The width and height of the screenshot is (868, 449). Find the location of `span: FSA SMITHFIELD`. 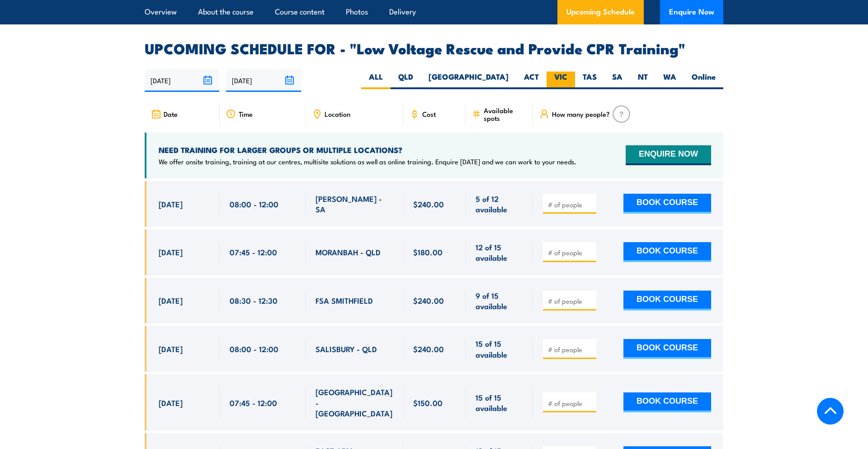

span: FSA SMITHFIELD is located at coordinates (344, 300).